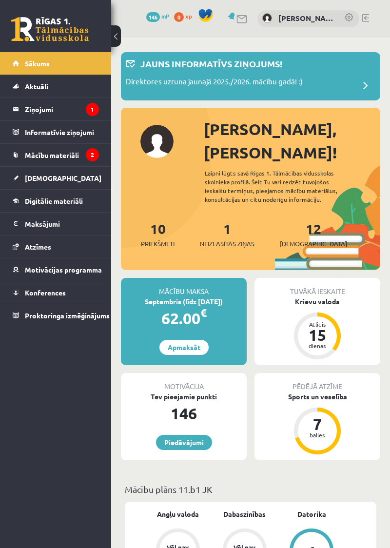 The width and height of the screenshot is (390, 548). I want to click on legend: Maksājumi, so click(62, 224).